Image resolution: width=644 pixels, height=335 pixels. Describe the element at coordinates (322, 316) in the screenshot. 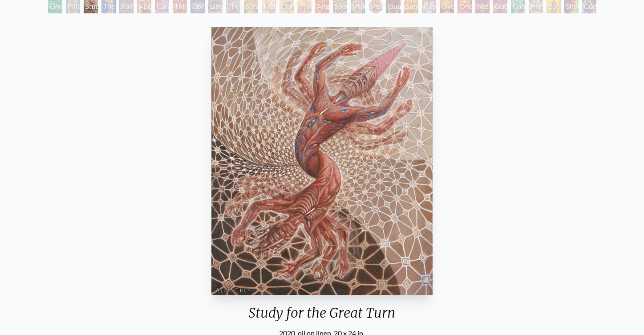

I see `div: Study for the Great Turn` at that location.